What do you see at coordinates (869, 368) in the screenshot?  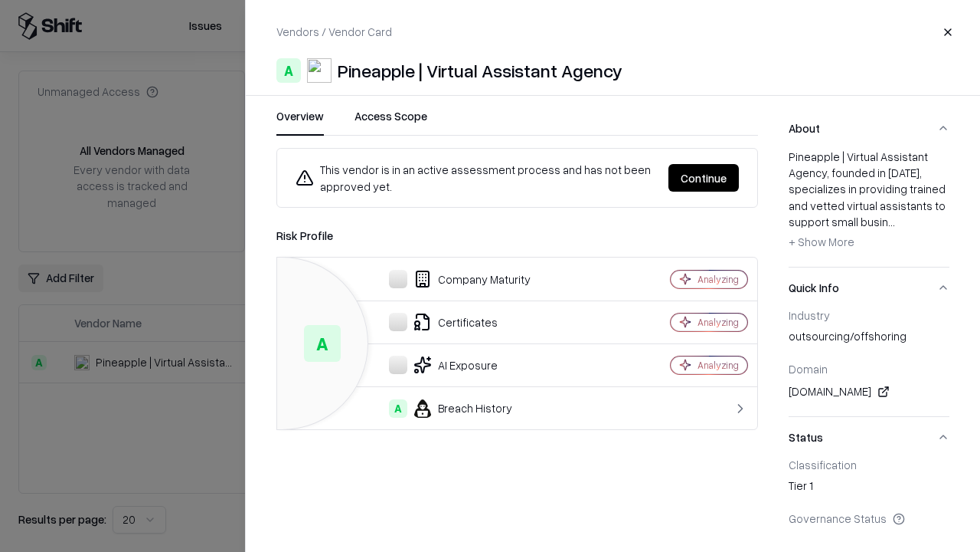 I see `div: Domain` at bounding box center [869, 368].